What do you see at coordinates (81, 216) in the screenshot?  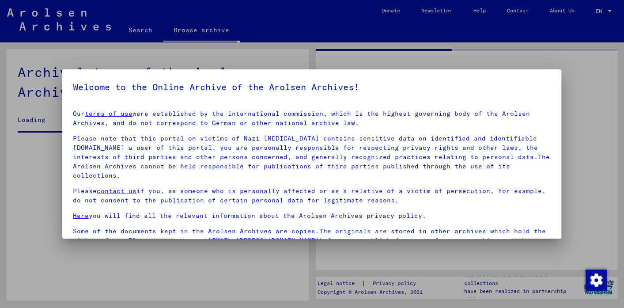 I see `a: Here` at bounding box center [81, 216].